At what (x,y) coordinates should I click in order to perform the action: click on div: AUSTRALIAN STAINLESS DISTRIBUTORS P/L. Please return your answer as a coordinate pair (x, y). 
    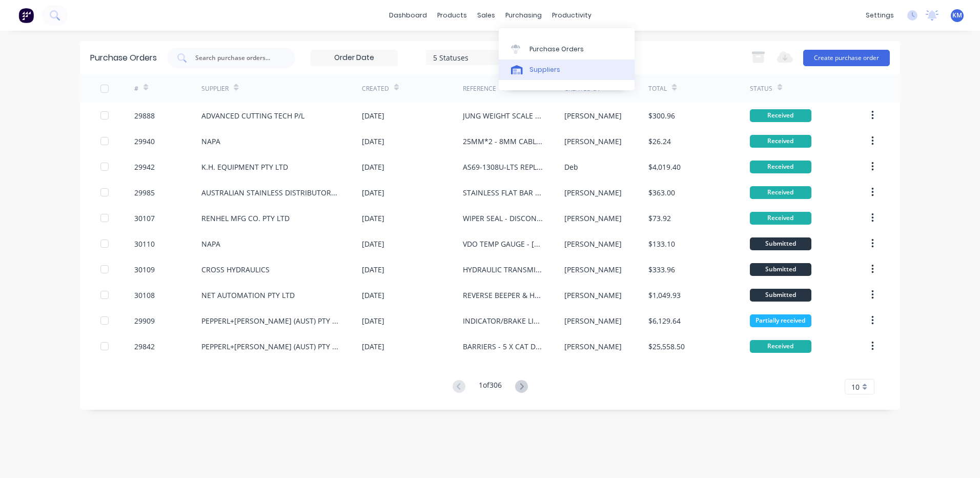
    Looking at the image, I should click on (271, 192).